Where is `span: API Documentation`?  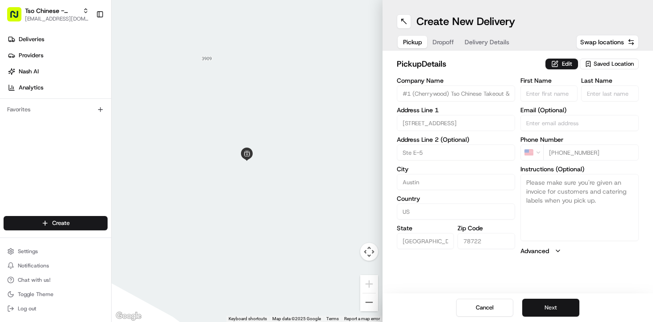 span: API Documentation is located at coordinates (114, 134).